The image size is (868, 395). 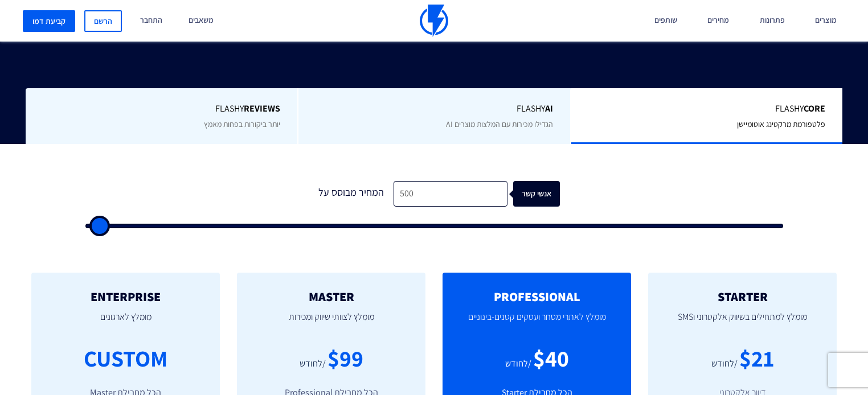 What do you see at coordinates (242, 124) in the screenshot?
I see `span: יותר ביקורות בפחות מאמץ` at bounding box center [242, 124].